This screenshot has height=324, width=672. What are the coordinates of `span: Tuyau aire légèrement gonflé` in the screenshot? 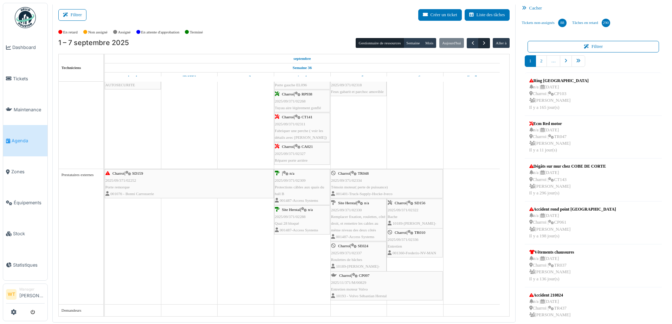 It's located at (298, 108).